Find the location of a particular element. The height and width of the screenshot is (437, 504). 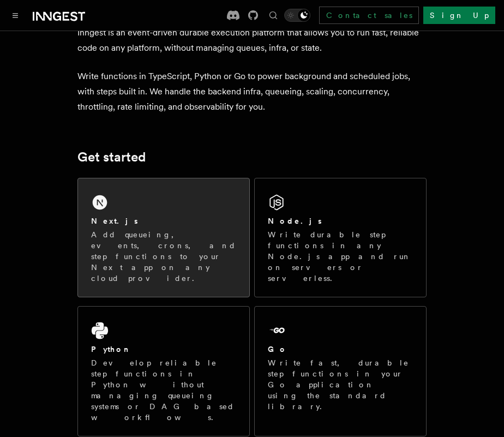

a: Contact sales is located at coordinates (369, 15).